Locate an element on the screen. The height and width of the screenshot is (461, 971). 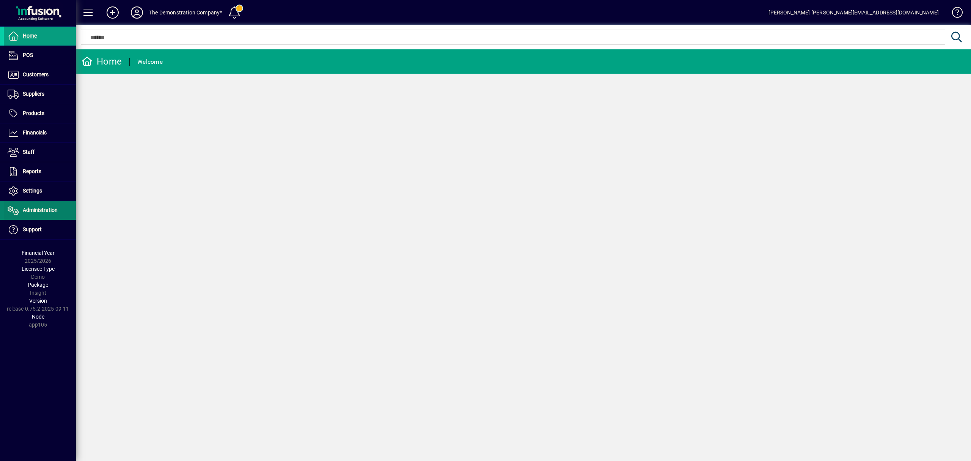
span: Version is located at coordinates (38, 300).